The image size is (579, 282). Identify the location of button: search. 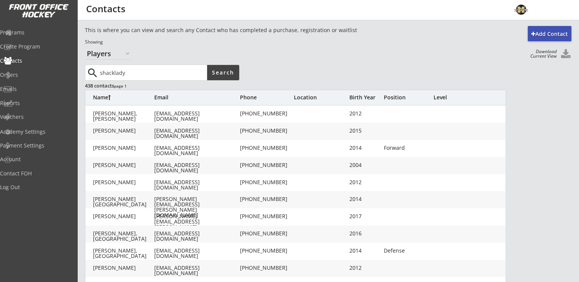
(92, 73).